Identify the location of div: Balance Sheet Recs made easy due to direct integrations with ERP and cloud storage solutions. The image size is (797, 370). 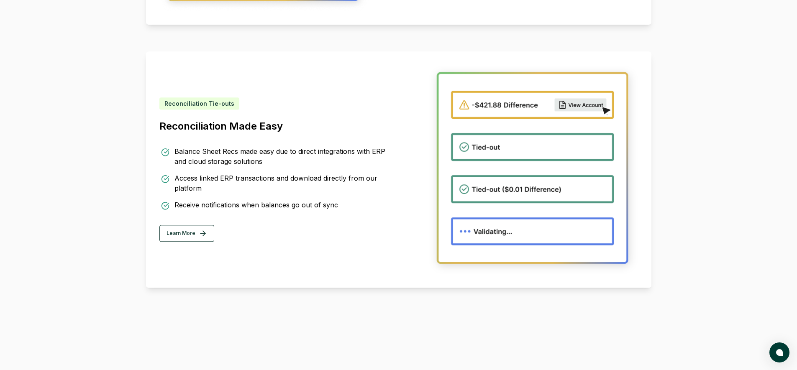
(285, 157).